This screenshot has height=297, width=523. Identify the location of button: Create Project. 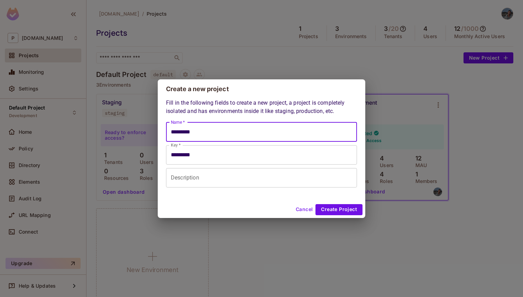
(339, 209).